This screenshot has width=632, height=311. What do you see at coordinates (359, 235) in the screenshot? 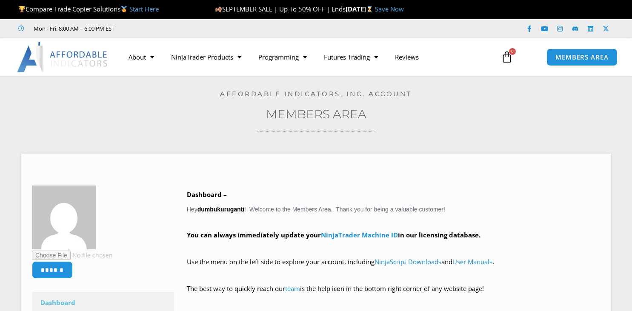
I see `a: NinjaTrader Machine ID` at bounding box center [359, 235].